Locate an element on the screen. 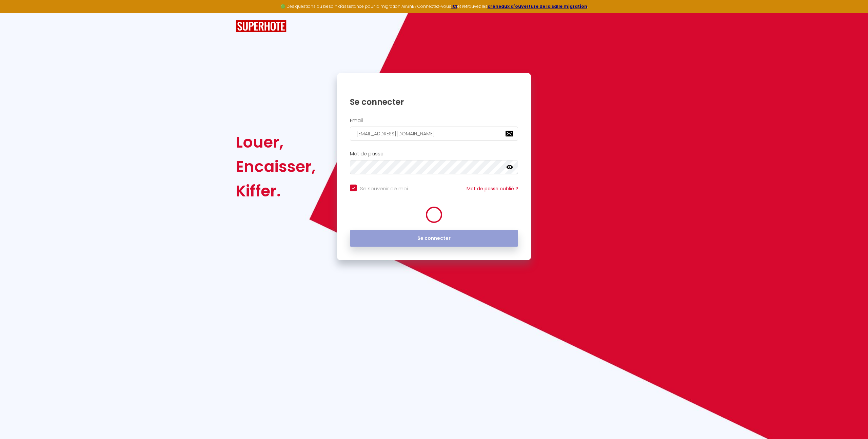 Image resolution: width=868 pixels, height=439 pixels. div: Kiffer. is located at coordinates (276, 191).